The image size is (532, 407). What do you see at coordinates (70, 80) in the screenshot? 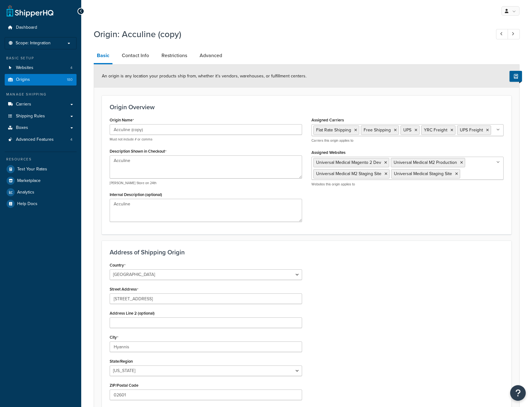
I see `span: 180` at bounding box center [70, 80].